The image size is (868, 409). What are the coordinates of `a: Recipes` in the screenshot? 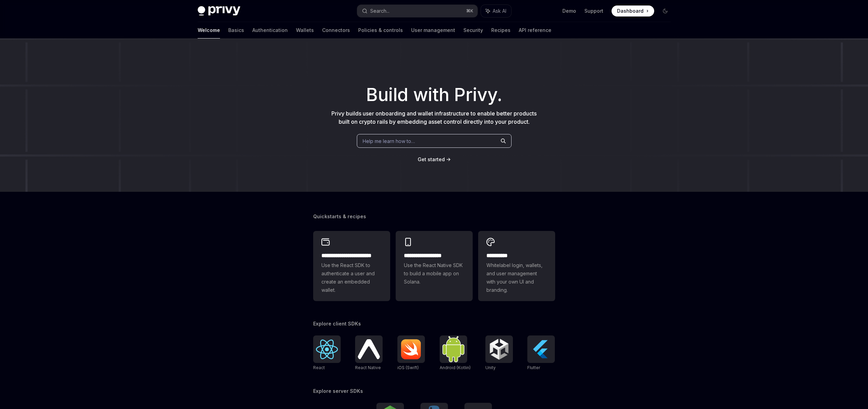 It's located at (501, 30).